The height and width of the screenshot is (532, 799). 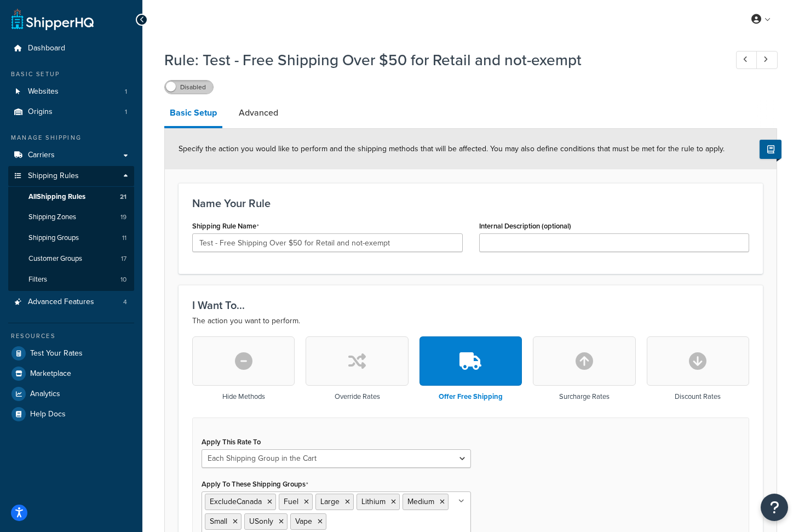 I want to click on span: 11, so click(x=124, y=238).